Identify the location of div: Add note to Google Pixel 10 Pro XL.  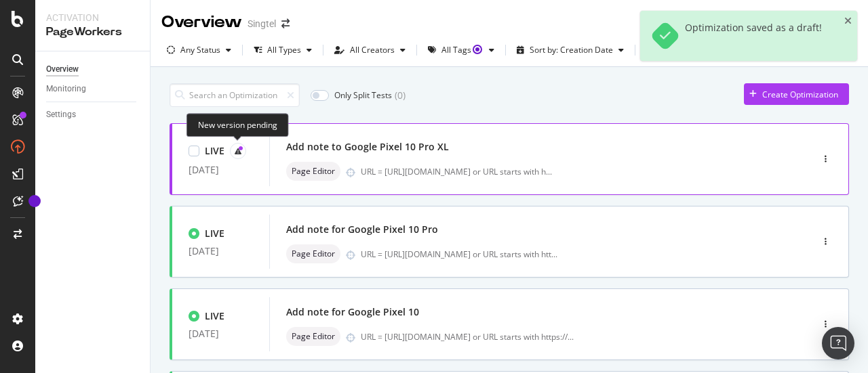
(368, 147).